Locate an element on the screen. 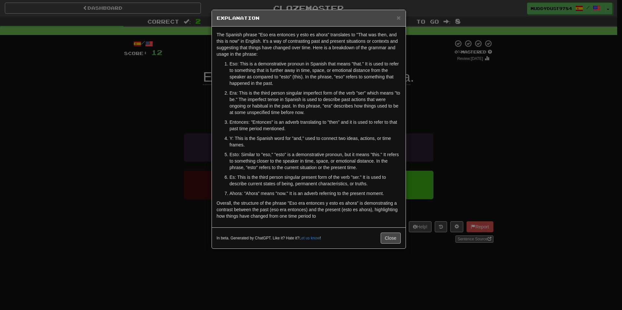 The height and width of the screenshot is (310, 622). p: Era: This is the third person singular imperfect form of the verb "ser" which means "to be." The ... is located at coordinates (315, 103).